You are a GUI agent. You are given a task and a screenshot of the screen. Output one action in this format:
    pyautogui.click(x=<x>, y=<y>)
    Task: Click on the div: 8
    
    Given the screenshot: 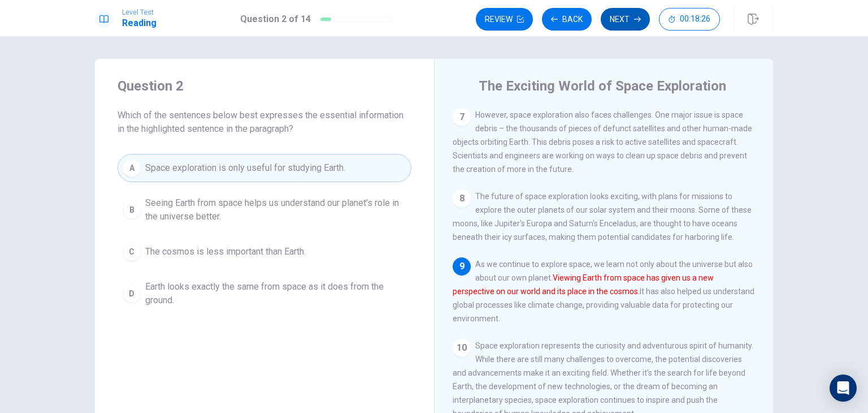 What is the action you would take?
    pyautogui.click(x=462, y=199)
    